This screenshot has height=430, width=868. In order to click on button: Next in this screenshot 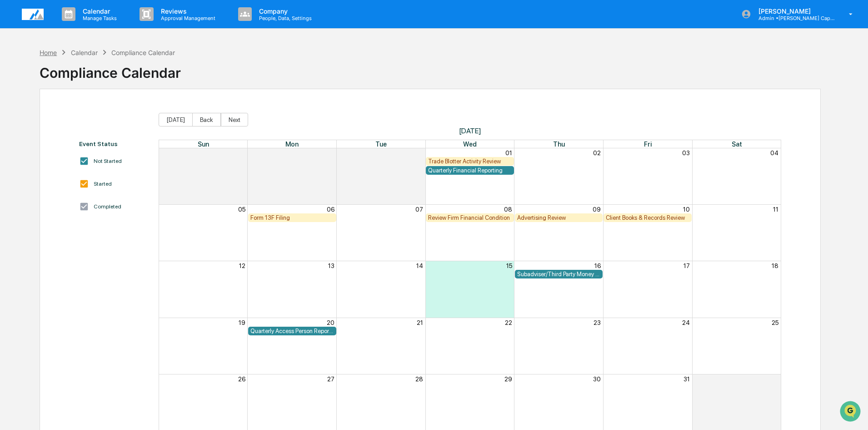, I will do `click(235, 119)`.